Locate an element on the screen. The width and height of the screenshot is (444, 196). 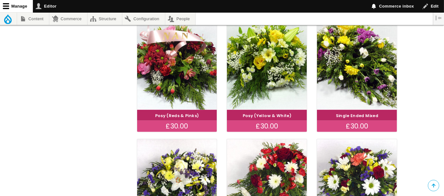
img: Posy (Yellow & White) is located at coordinates (266, 63).